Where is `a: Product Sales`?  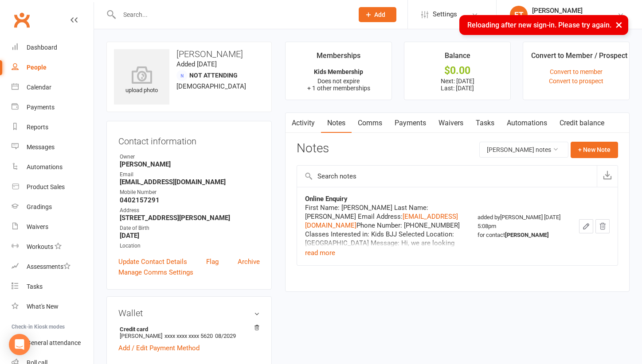
a: Product Sales is located at coordinates (52, 187).